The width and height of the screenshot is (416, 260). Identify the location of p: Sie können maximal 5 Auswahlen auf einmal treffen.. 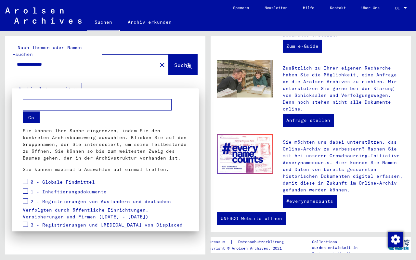
(105, 169).